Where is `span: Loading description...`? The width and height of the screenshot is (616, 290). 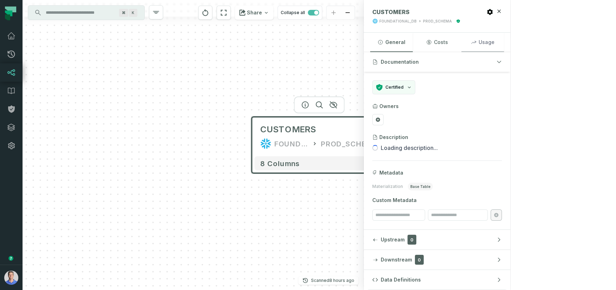
span: Loading description... is located at coordinates (409, 148).